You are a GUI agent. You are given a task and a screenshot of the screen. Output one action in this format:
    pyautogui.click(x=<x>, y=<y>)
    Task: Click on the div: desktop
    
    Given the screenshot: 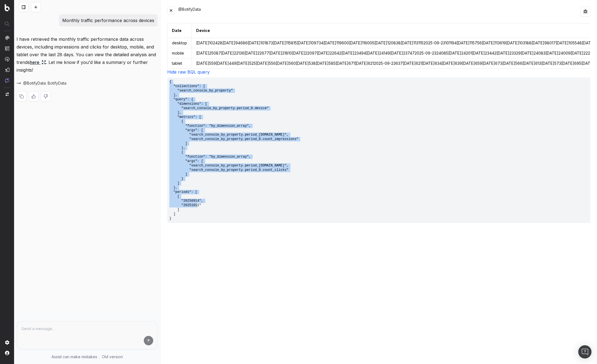 What is the action you would take?
    pyautogui.click(x=179, y=43)
    